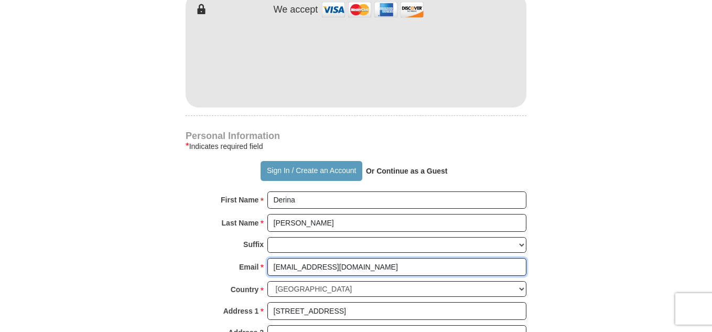 The image size is (712, 332). I want to click on strong: Last Name, so click(240, 223).